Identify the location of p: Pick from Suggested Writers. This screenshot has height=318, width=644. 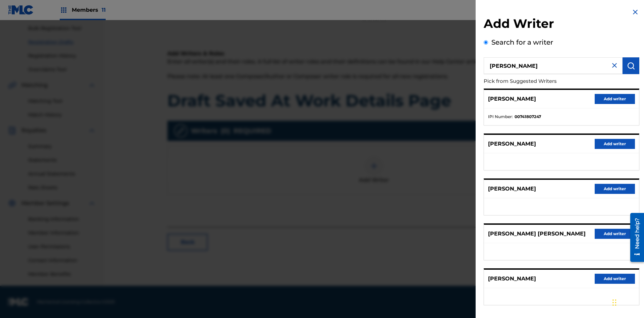
(543, 81).